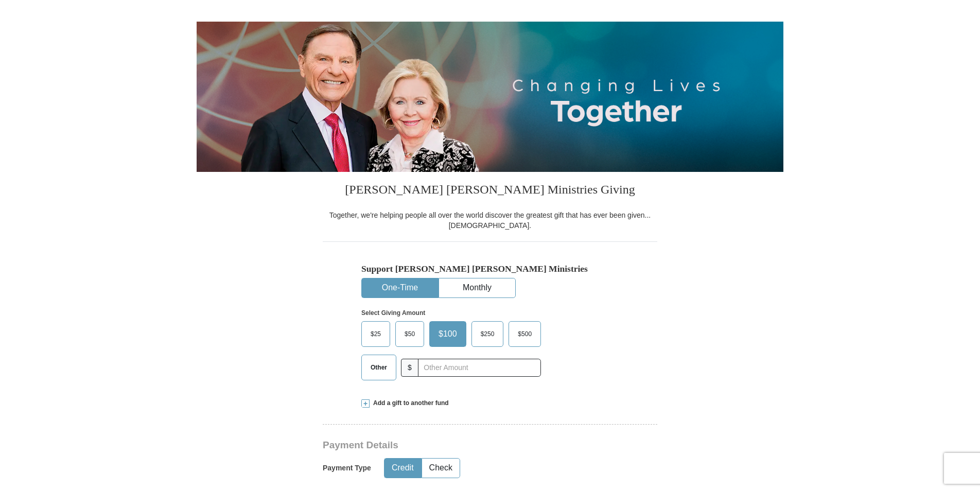  Describe the element at coordinates (479, 368) in the screenshot. I see `input: Other Amount` at that location.